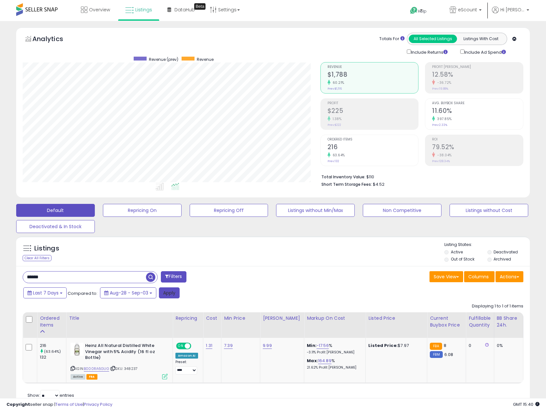 The height and width of the screenshot is (411, 546). I want to click on a: 164.89, so click(324, 361).